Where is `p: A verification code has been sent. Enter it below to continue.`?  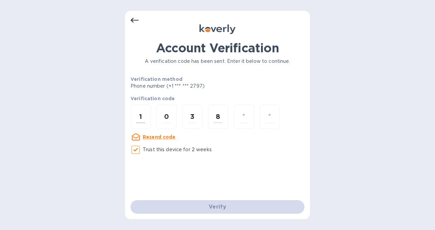
p: A verification code has been sent. Enter it below to continue. is located at coordinates (218, 61).